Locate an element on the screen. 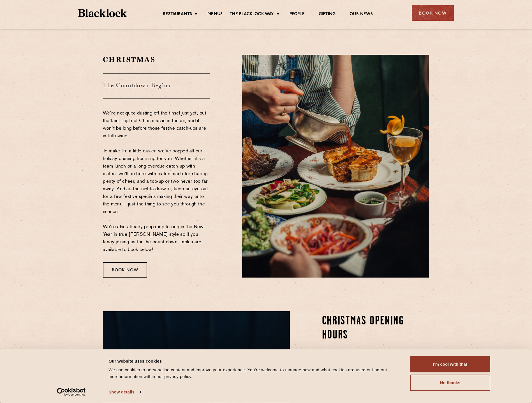 The image size is (532, 403). a: Our News is located at coordinates (361, 15).